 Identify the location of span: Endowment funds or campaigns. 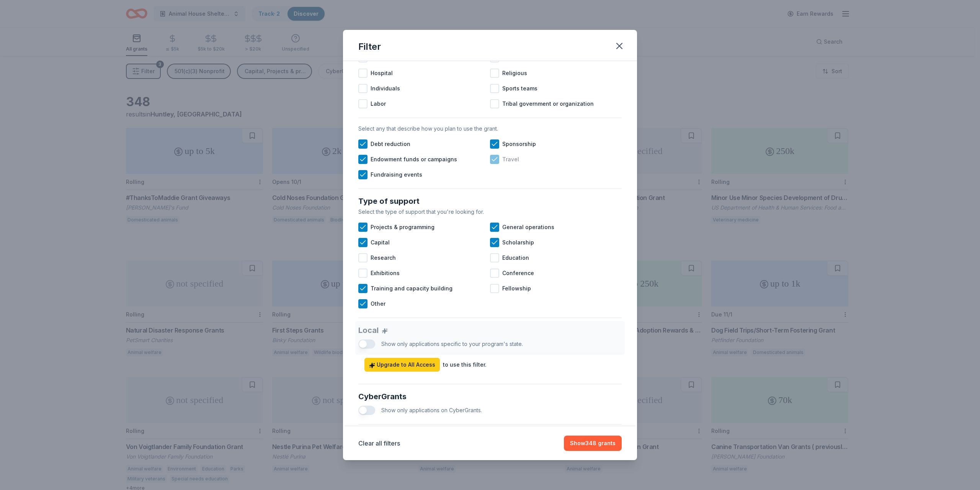
(413, 159).